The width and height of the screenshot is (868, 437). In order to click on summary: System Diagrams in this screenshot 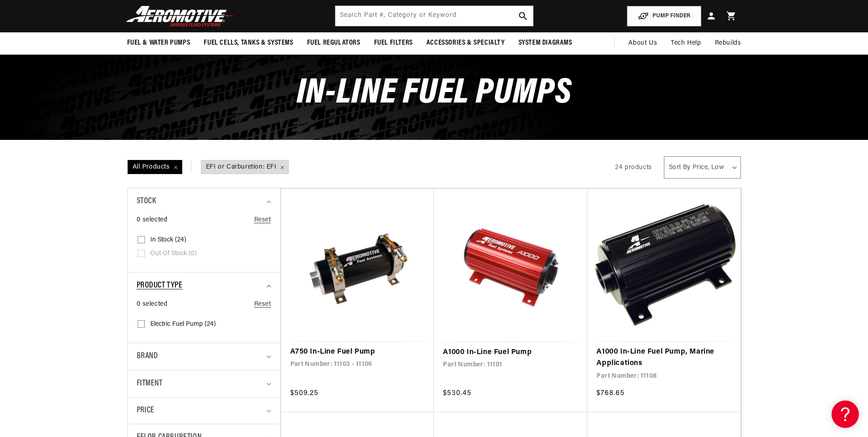, I will do `click(545, 43)`.